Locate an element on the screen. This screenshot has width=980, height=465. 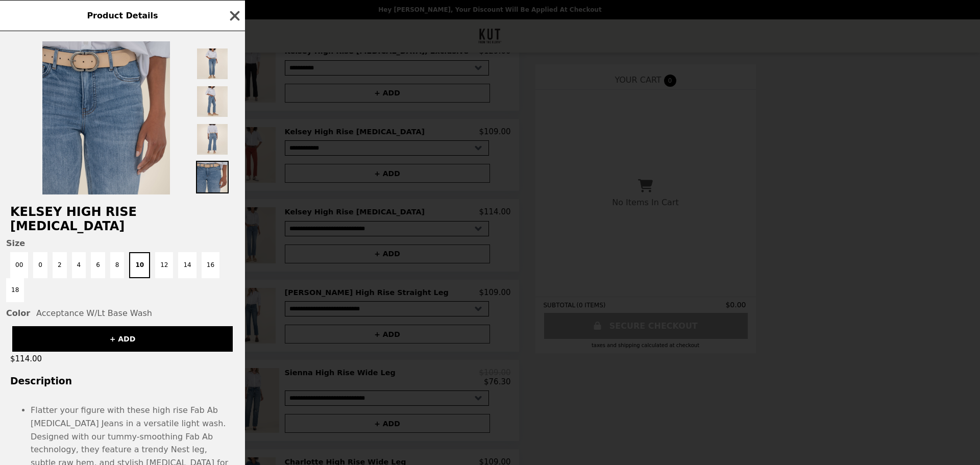
button: 14 is located at coordinates (186, 265).